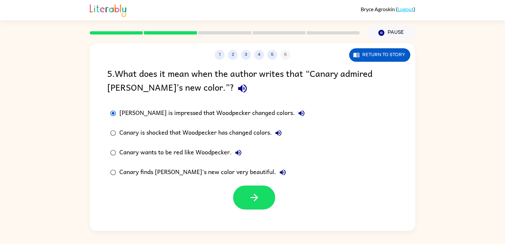 The height and width of the screenshot is (244, 505). What do you see at coordinates (406, 9) in the screenshot?
I see `a: Logout` at bounding box center [406, 9].